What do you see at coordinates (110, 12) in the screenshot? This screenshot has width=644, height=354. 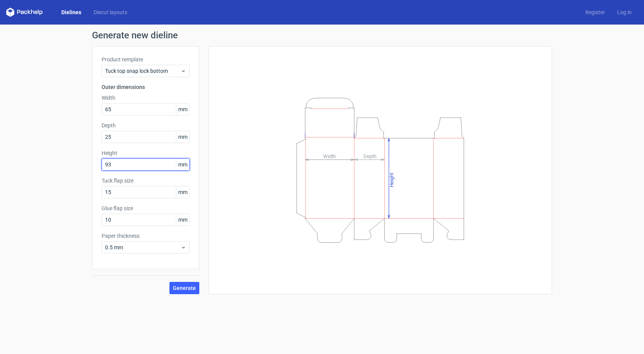 I see `a: Diecut layouts` at bounding box center [110, 12].